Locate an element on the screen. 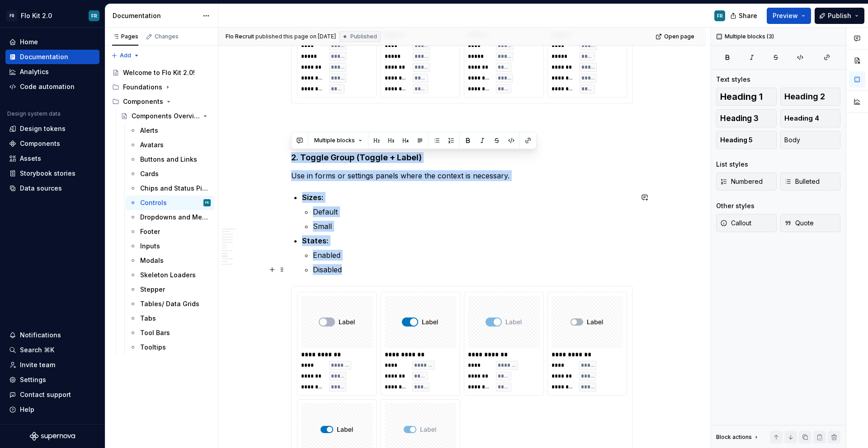 The width and height of the screenshot is (868, 448). div: Design system data is located at coordinates (34, 113).